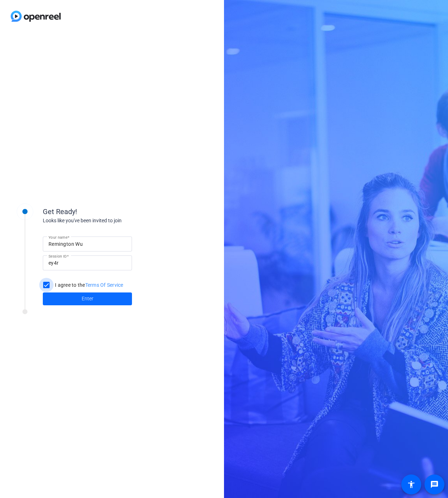  What do you see at coordinates (104, 285) in the screenshot?
I see `a: Terms Of Service` at bounding box center [104, 285].